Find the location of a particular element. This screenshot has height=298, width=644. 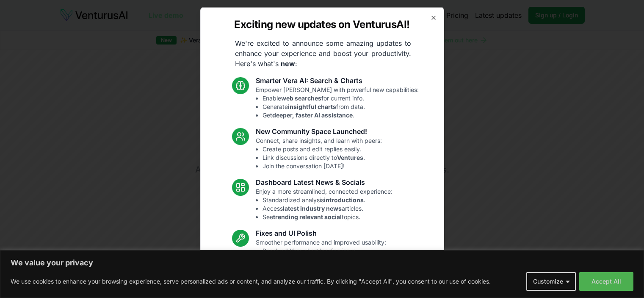

strong: introductions is located at coordinates (344, 199).